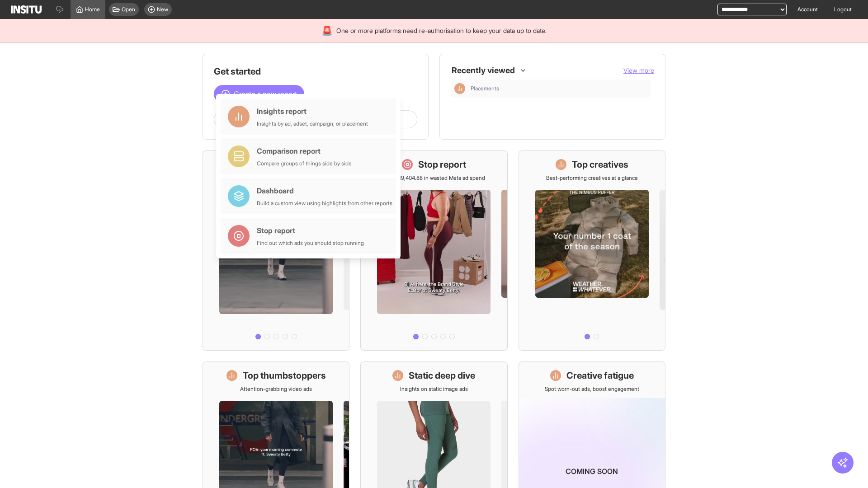 The image size is (868, 488). What do you see at coordinates (441, 31) in the screenshot?
I see `span: One or more platforms need re-authorisation to keep your data up to date.` at bounding box center [441, 31].